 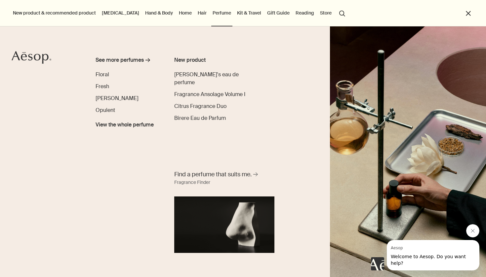 I want to click on a: Perfume, so click(x=222, y=13).